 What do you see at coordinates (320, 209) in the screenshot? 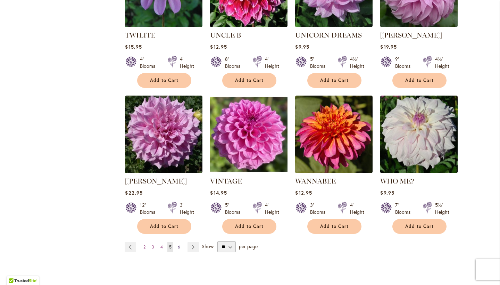
I see `div: 3" Blooms` at bounding box center [320, 209].